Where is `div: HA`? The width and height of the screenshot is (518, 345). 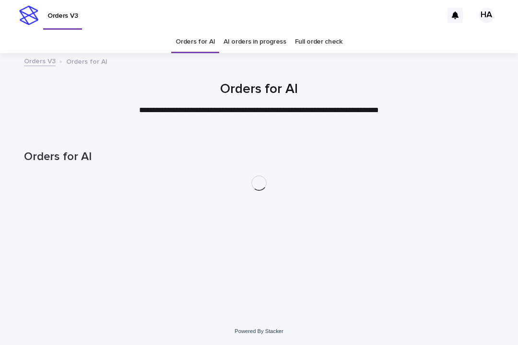
div: HA is located at coordinates (486, 15).